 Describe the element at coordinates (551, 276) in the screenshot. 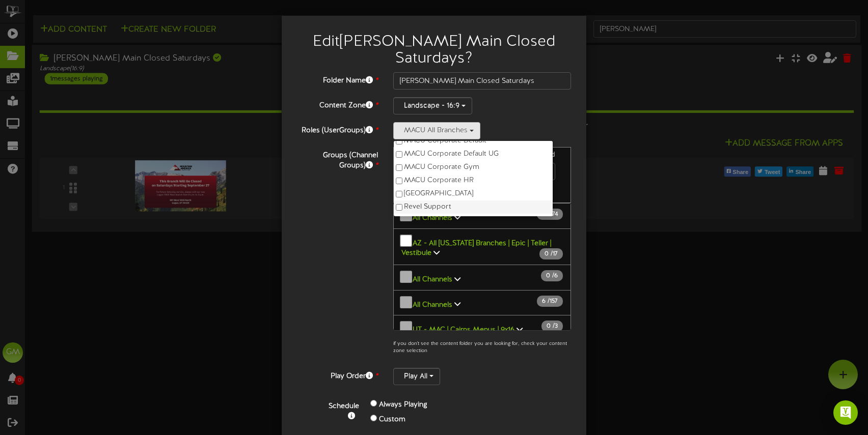

I see `span: / 6` at that location.